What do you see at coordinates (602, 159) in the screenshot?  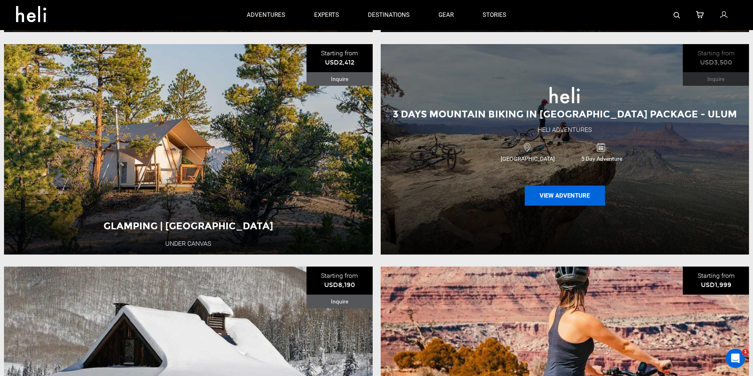 I see `span: 5 Day Adventure` at bounding box center [602, 159].